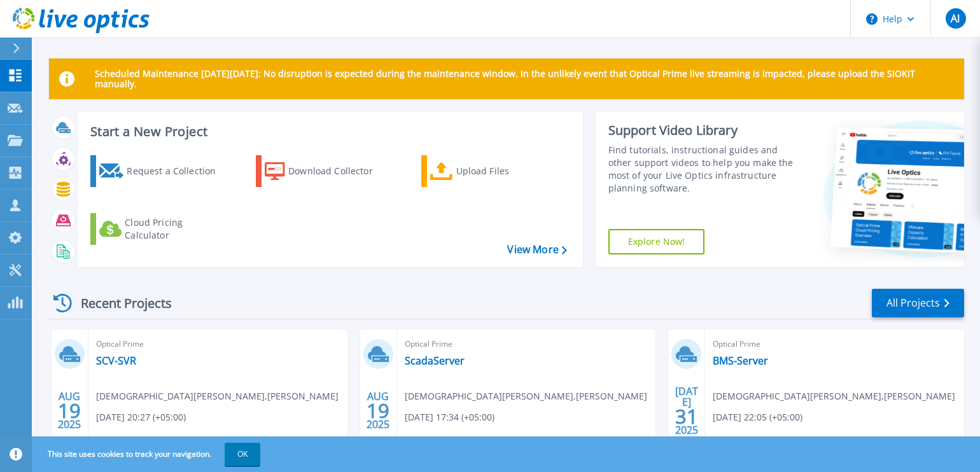 The image size is (980, 472). Describe the element at coordinates (701, 131) in the screenshot. I see `div: Support Video Library` at that location.